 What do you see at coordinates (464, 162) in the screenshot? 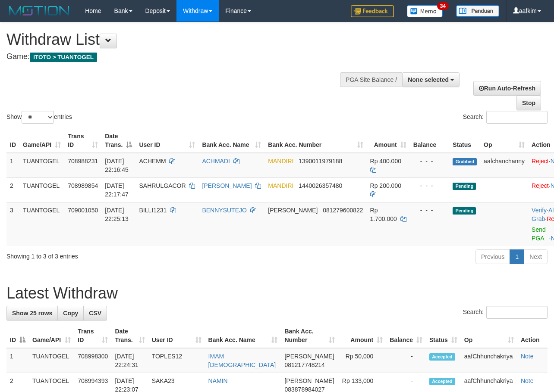
I see `span: Grabbed` at bounding box center [464, 162].